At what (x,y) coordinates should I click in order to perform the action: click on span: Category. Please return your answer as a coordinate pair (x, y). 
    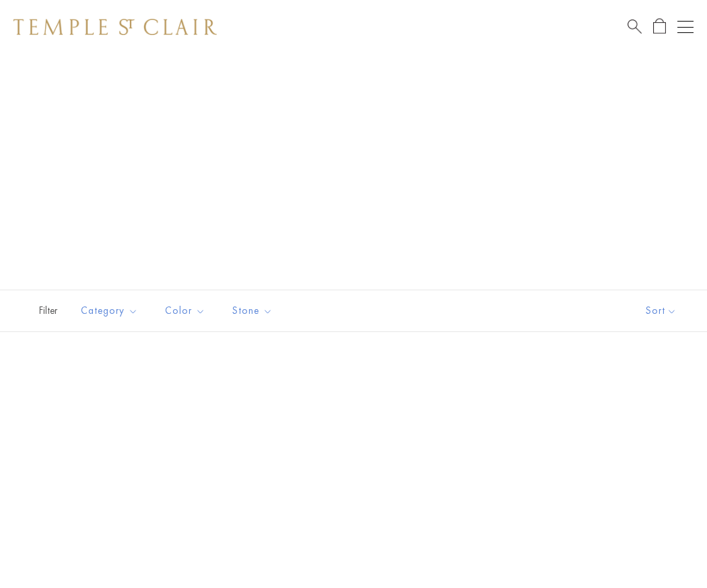
    Looking at the image, I should click on (111, 310).